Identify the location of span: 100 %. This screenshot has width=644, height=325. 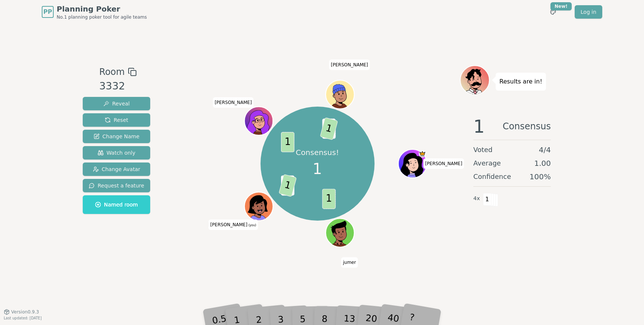
(540, 176).